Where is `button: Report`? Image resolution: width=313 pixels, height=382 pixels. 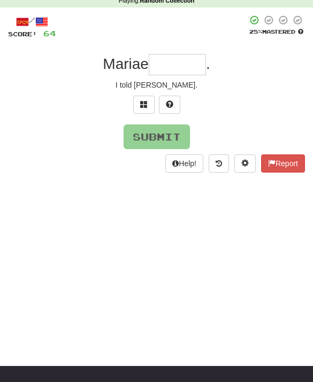
button: Report is located at coordinates (283, 164).